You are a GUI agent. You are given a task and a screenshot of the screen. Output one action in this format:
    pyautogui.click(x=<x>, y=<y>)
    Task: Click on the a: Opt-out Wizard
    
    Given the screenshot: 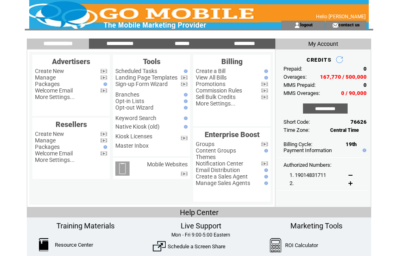 What is the action you would take?
    pyautogui.click(x=134, y=108)
    